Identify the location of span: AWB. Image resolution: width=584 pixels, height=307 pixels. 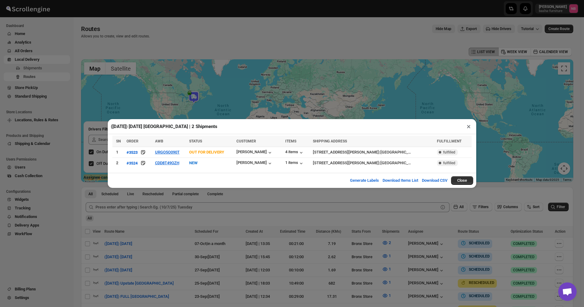
(159, 141).